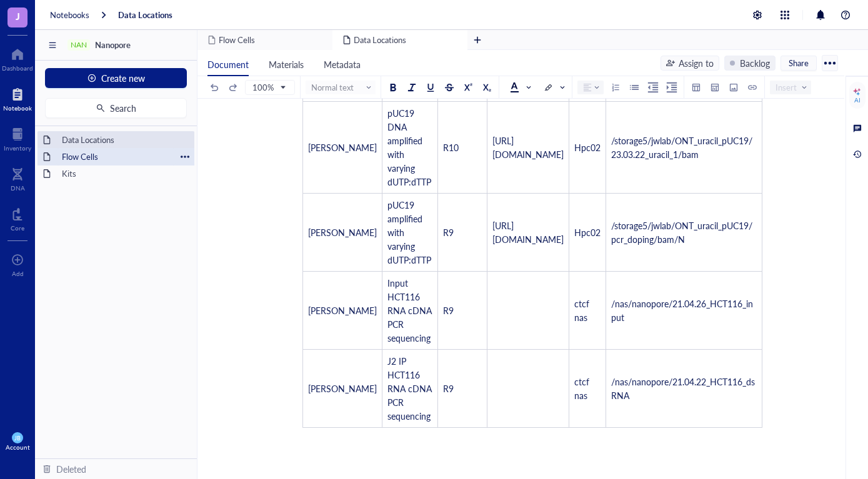  What do you see at coordinates (450, 147) in the screenshot?
I see `span: R10` at bounding box center [450, 147].